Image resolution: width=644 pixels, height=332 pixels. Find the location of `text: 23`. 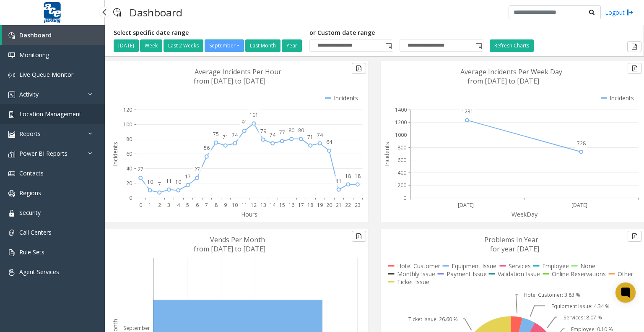

text: 23 is located at coordinates (358, 205).